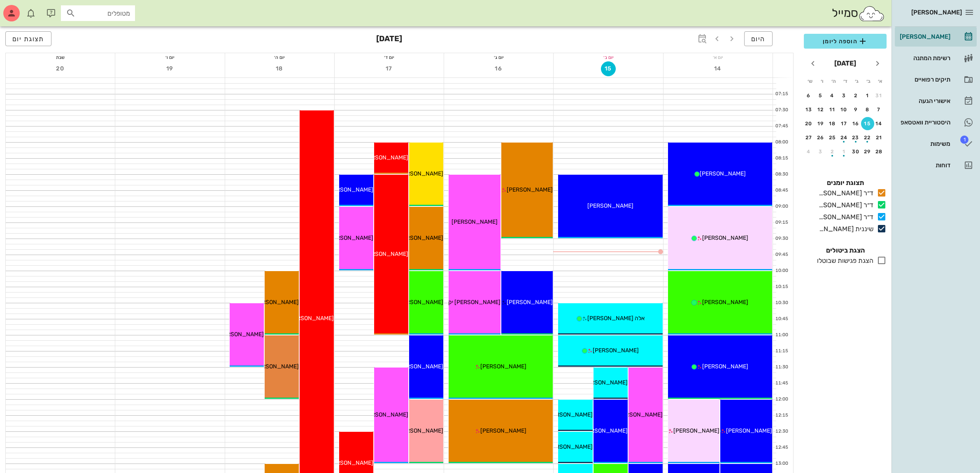 This screenshot has width=980, height=473. I want to click on div: 6, so click(809, 95).